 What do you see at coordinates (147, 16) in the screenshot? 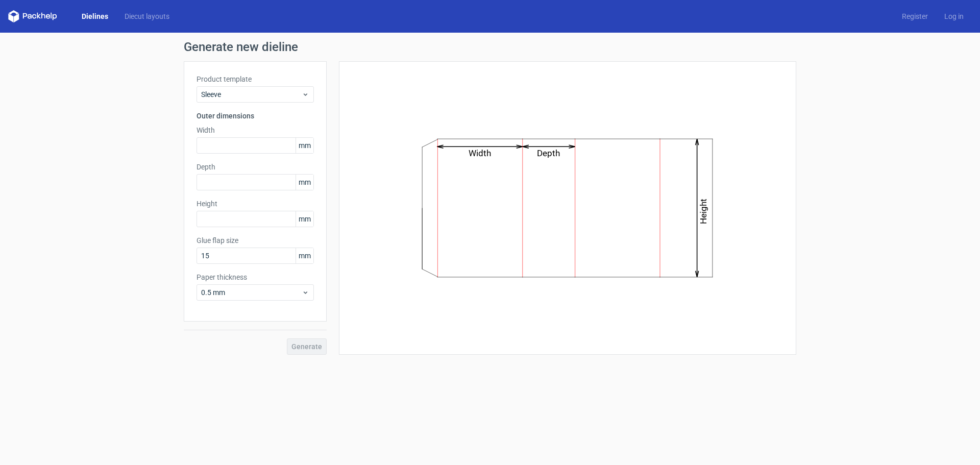
I see `a: Diecut layouts` at bounding box center [147, 16].